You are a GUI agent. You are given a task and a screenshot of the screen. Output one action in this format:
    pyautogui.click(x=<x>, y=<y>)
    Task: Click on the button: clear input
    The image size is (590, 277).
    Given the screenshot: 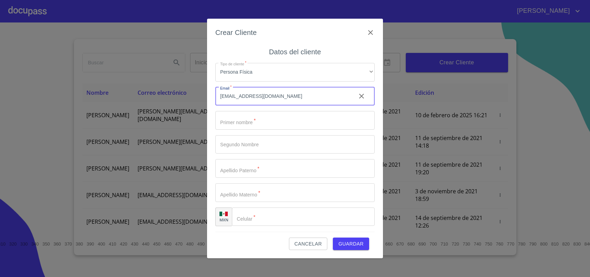 What is the action you would take?
    pyautogui.click(x=361, y=96)
    